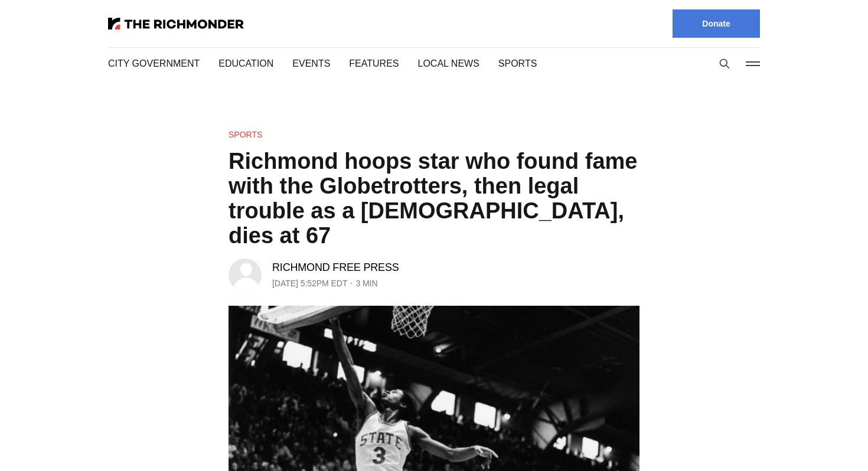 The width and height of the screenshot is (868, 471). I want to click on a: Local News, so click(437, 63).